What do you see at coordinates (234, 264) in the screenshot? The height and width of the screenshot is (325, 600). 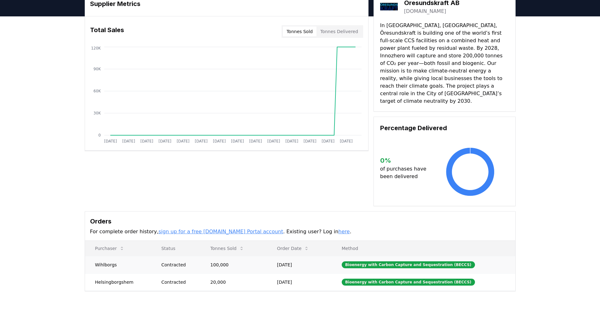 I see `td: 100,000` at bounding box center [234, 264].